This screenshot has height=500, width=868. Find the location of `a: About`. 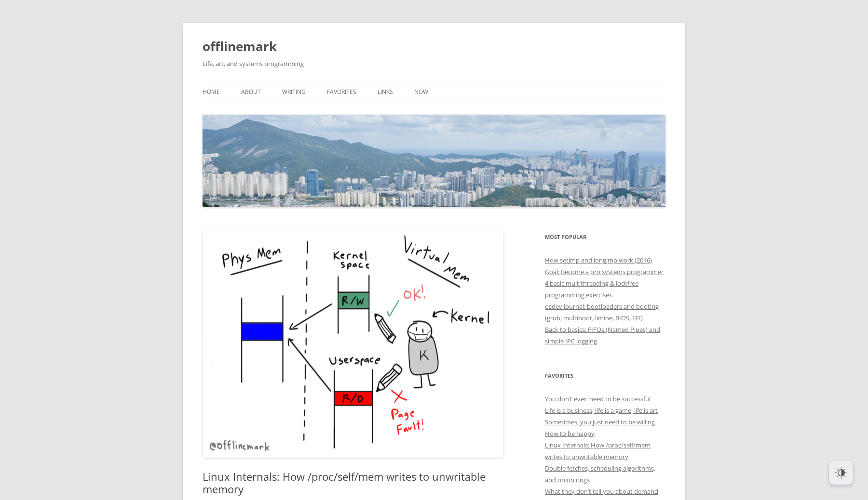

a: About is located at coordinates (251, 92).